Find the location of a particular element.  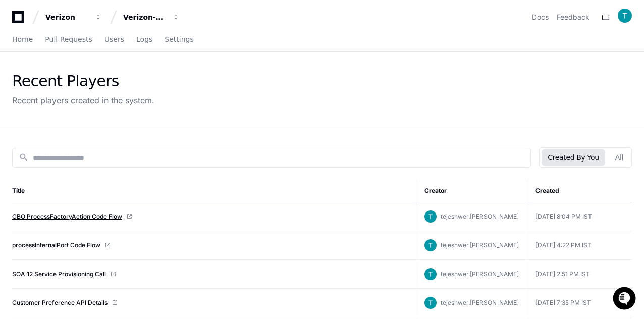

div: We're available if you need us! is located at coordinates (92, 89).